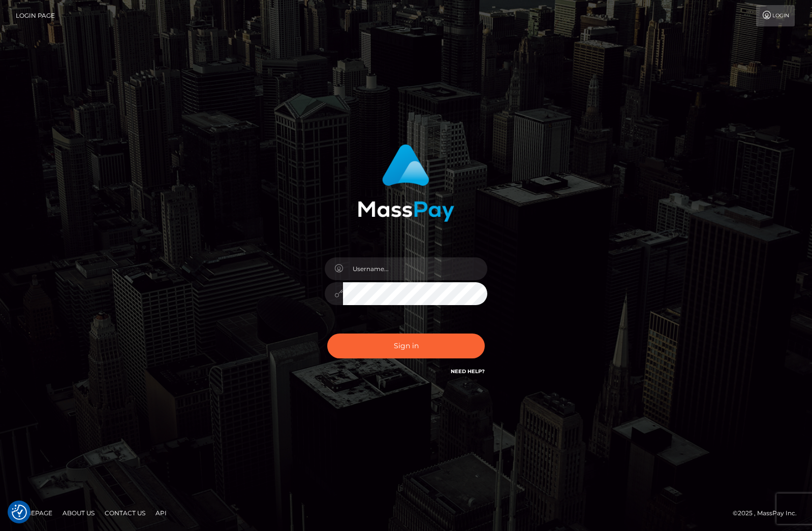  Describe the element at coordinates (161, 513) in the screenshot. I see `a: API` at that location.